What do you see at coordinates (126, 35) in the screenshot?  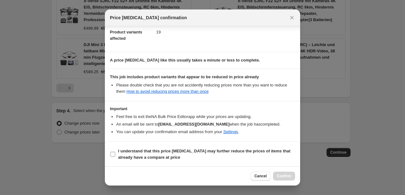 I see `span: Product variants affected` at bounding box center [126, 35].